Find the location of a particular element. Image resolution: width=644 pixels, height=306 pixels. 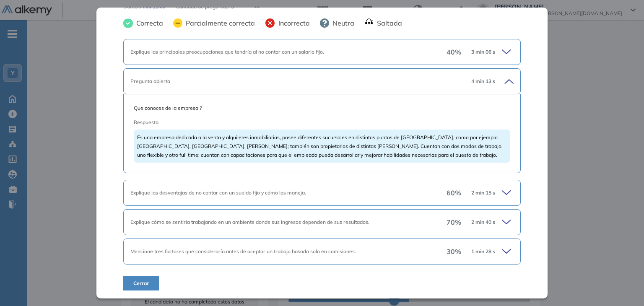

span: Neutra is located at coordinates (342, 23).